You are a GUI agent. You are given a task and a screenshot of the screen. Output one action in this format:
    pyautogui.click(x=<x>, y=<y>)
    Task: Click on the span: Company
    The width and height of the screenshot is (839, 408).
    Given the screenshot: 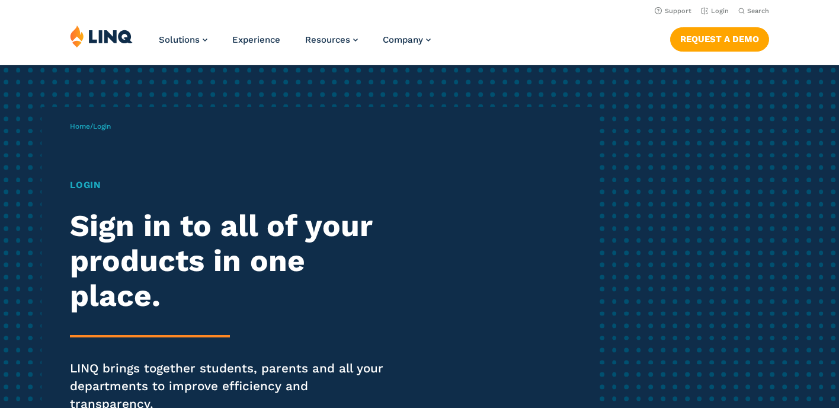 What is the action you would take?
    pyautogui.click(x=403, y=40)
    